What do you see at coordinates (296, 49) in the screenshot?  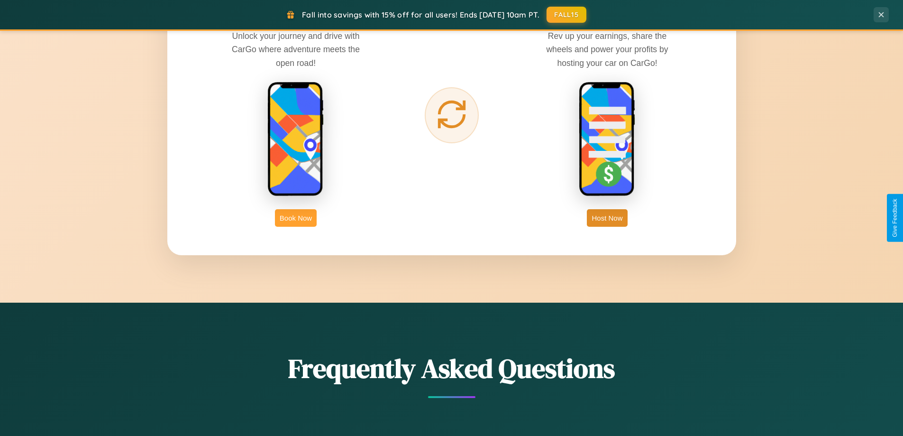 I see `p: Unlock your journey and drive with CarGo where adventure meets the open road!` at bounding box center [296, 49].